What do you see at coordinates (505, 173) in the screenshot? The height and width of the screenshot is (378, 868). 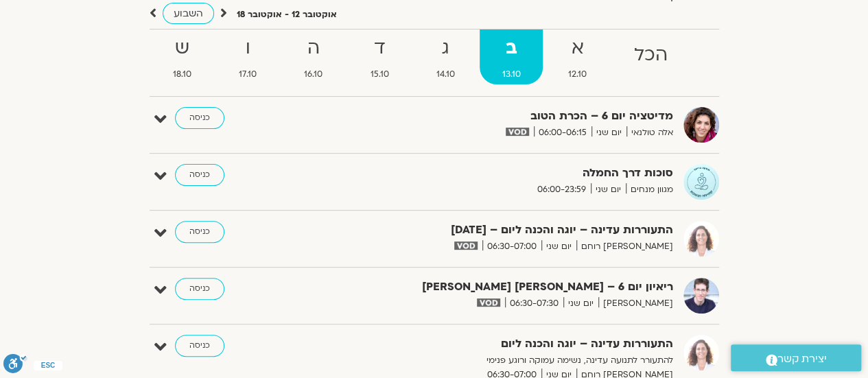 I see `strong: סוכות דרך החמלה` at bounding box center [505, 173].